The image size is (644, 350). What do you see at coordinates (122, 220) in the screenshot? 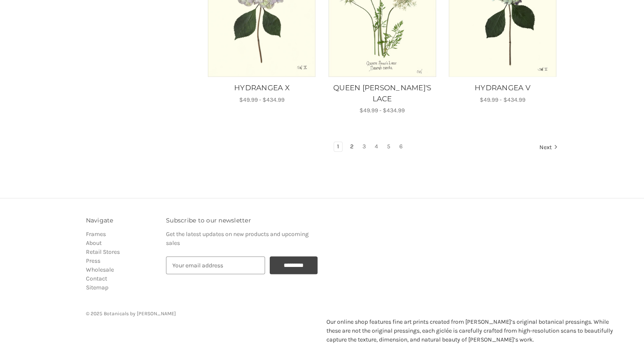
I see `h3: Navigate` at bounding box center [122, 220].